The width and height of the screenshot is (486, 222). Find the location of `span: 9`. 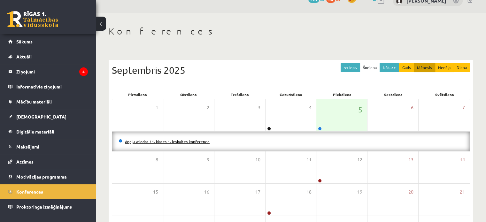

span: 9 is located at coordinates (208, 160).